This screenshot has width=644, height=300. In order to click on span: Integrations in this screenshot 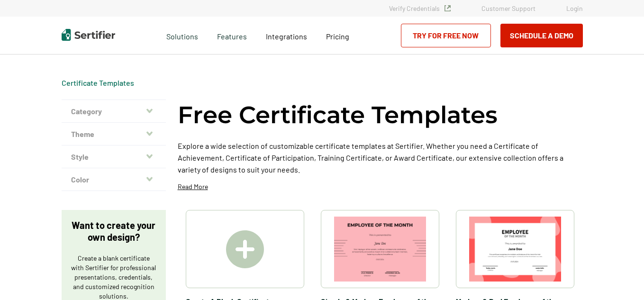, I will do `click(286, 36)`.